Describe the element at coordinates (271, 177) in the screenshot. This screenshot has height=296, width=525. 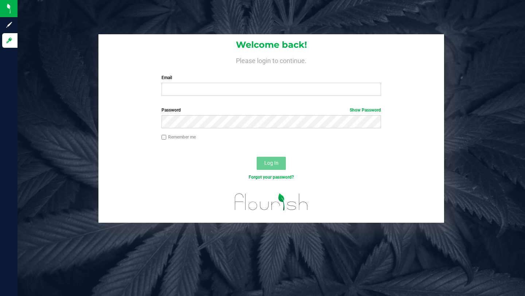
I see `a: Forgot your password?` at that location.